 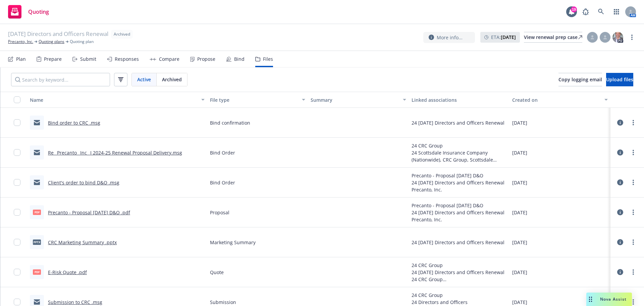 What do you see at coordinates (20, 42) in the screenshot?
I see `a: Precanto, Inc.` at bounding box center [20, 42].